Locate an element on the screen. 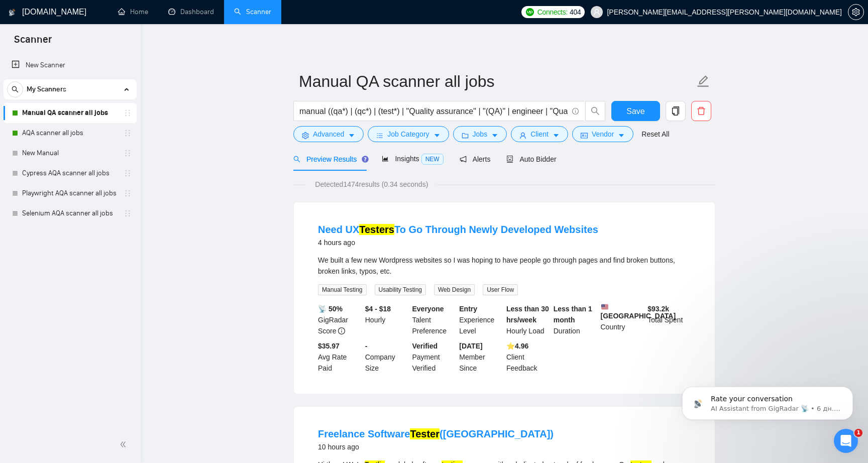 The image size is (868, 463). b: Entry is located at coordinates (468, 309).